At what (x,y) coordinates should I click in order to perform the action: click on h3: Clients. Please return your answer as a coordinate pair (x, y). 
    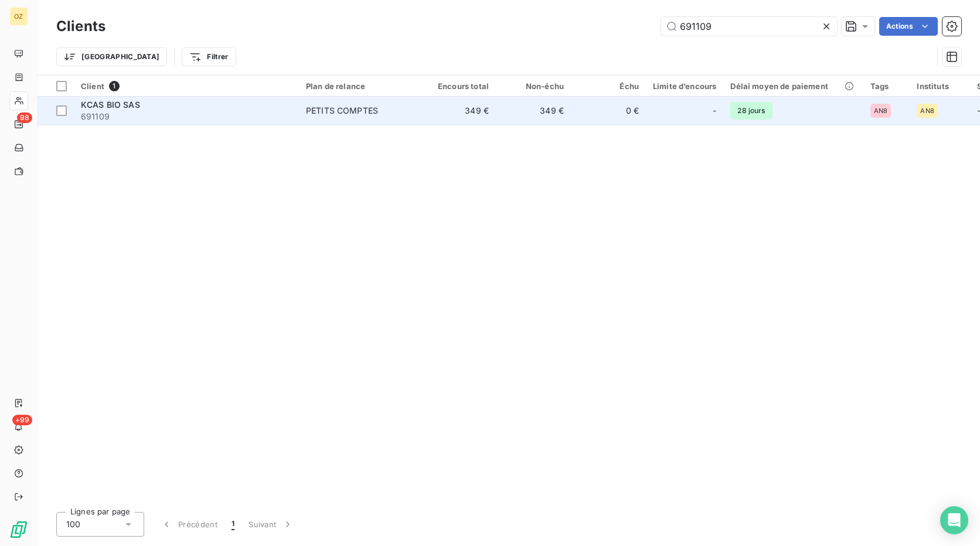
    Looking at the image, I should click on (81, 26).